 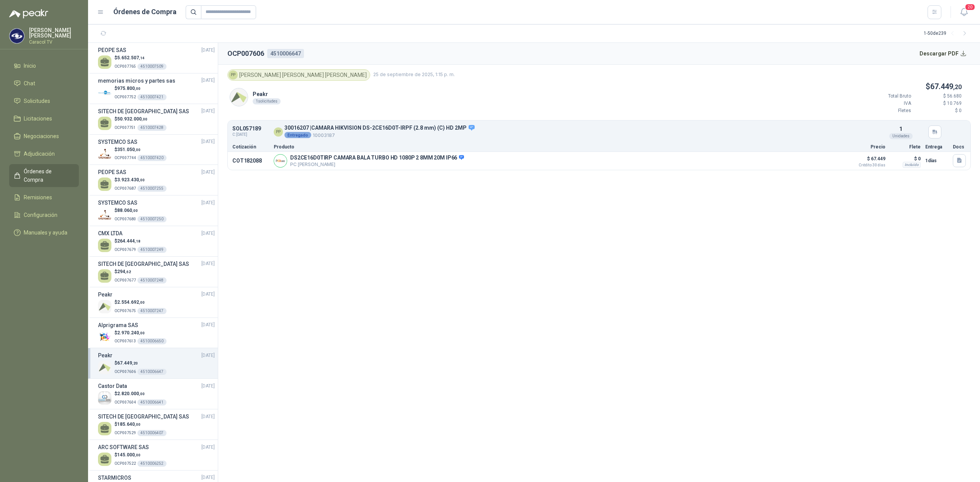 What do you see at coordinates (413, 75) in the screenshot?
I see `span: 25 de septiembre de 2025, 1:15 p. m.` at bounding box center [413, 75].